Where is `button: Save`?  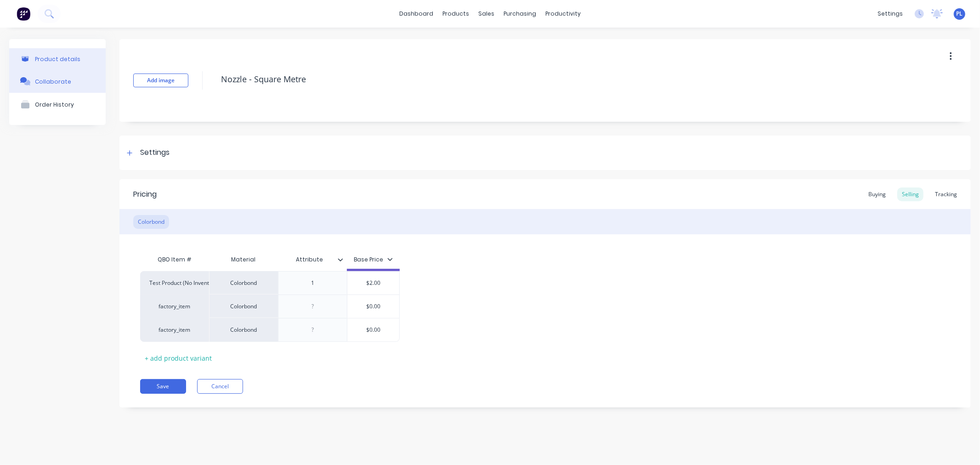 button: Save is located at coordinates (163, 387).